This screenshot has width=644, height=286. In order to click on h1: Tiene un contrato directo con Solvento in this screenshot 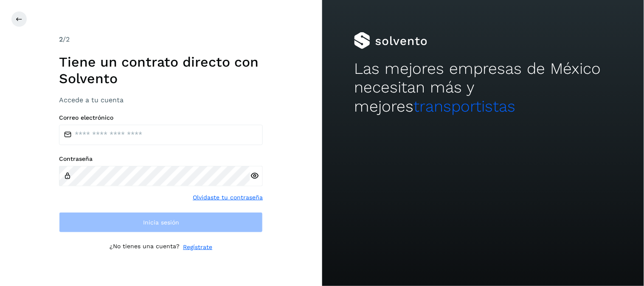, I will do `click(161, 70)`.